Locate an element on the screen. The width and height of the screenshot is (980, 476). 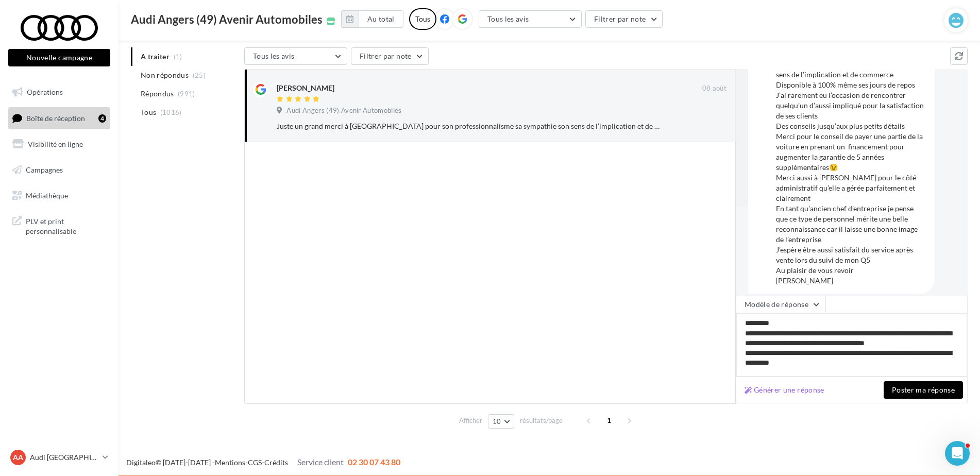
span: Tous is located at coordinates (148, 112).